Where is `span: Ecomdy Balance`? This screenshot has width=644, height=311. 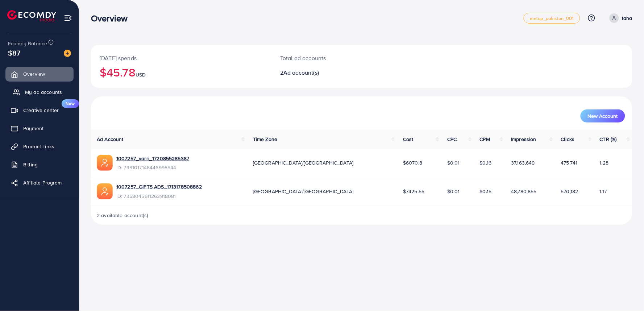 span: Ecomdy Balance is located at coordinates (27, 43).